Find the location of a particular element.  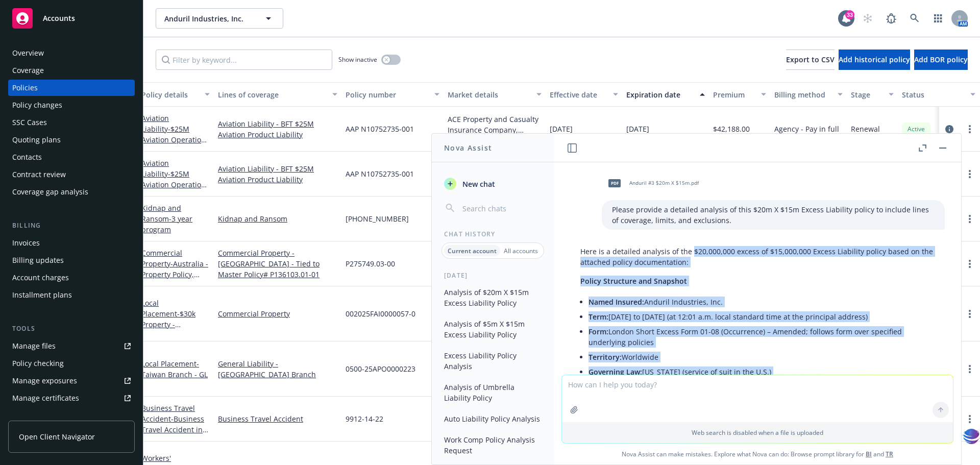

div: Expiration date is located at coordinates (660, 94).